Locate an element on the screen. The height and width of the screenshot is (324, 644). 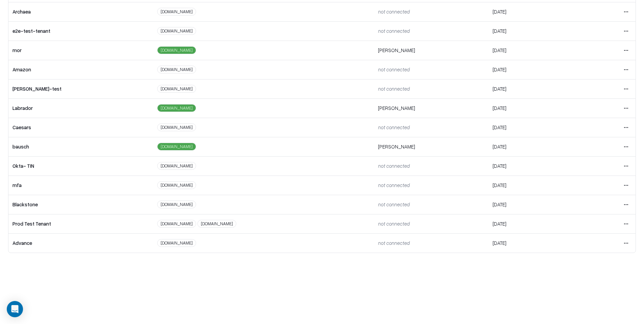
td: Prod Test Tenant is located at coordinates (81, 223).